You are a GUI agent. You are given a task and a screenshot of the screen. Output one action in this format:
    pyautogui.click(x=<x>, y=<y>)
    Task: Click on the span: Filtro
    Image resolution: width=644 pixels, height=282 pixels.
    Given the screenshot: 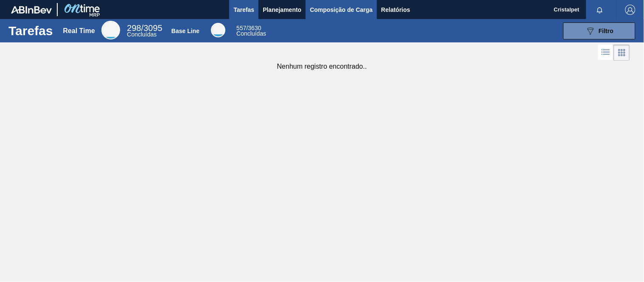 What is the action you would take?
    pyautogui.click(x=606, y=31)
    